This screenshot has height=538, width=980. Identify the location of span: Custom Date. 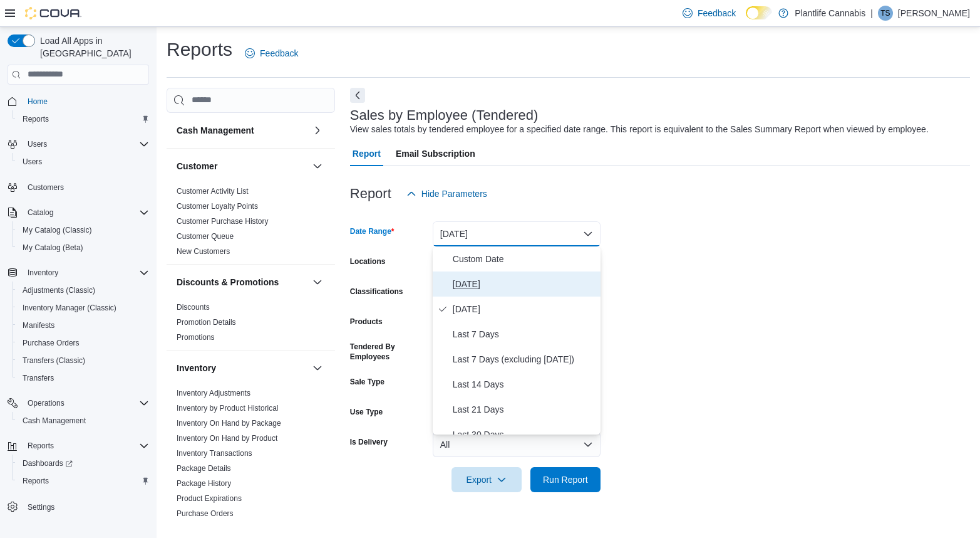
(524, 259).